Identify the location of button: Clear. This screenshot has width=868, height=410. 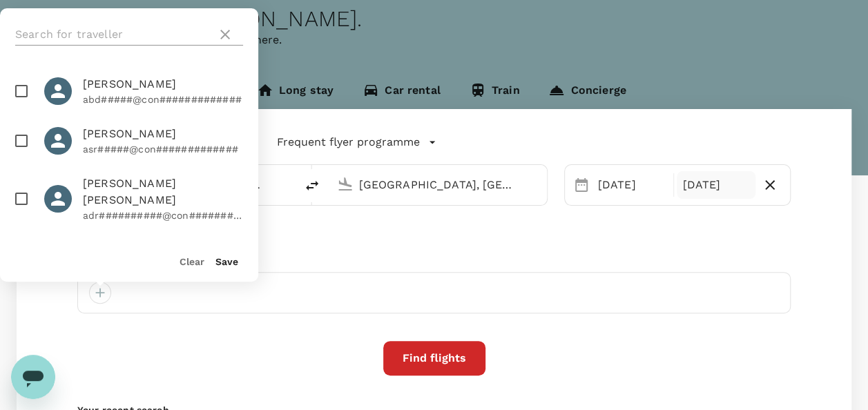
(192, 261).